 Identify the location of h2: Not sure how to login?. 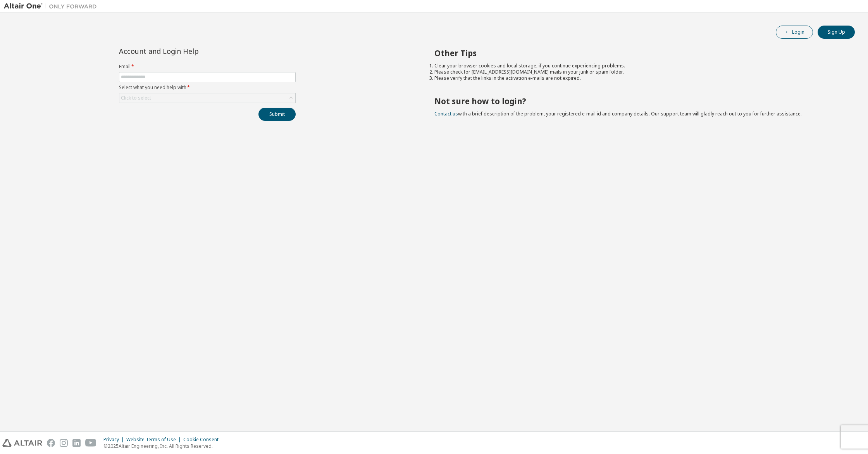
(638, 101).